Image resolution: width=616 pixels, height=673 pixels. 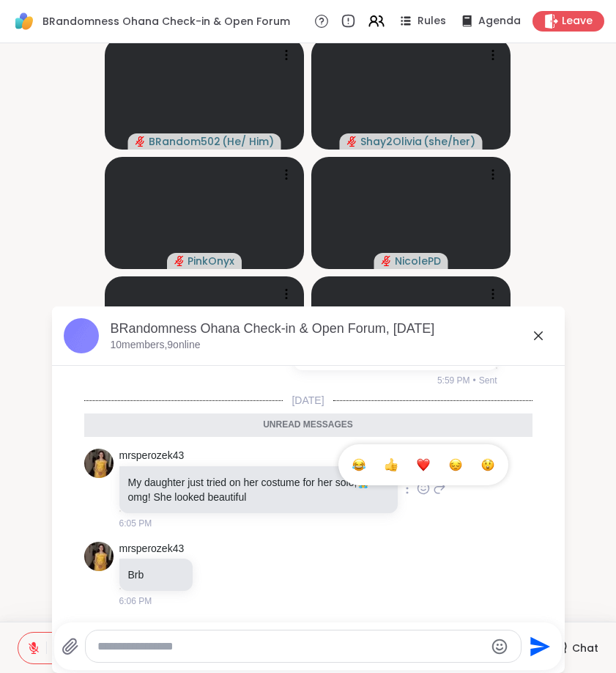 What do you see at coordinates (211, 261) in the screenshot?
I see `span: PinkOnyx` at bounding box center [211, 261].